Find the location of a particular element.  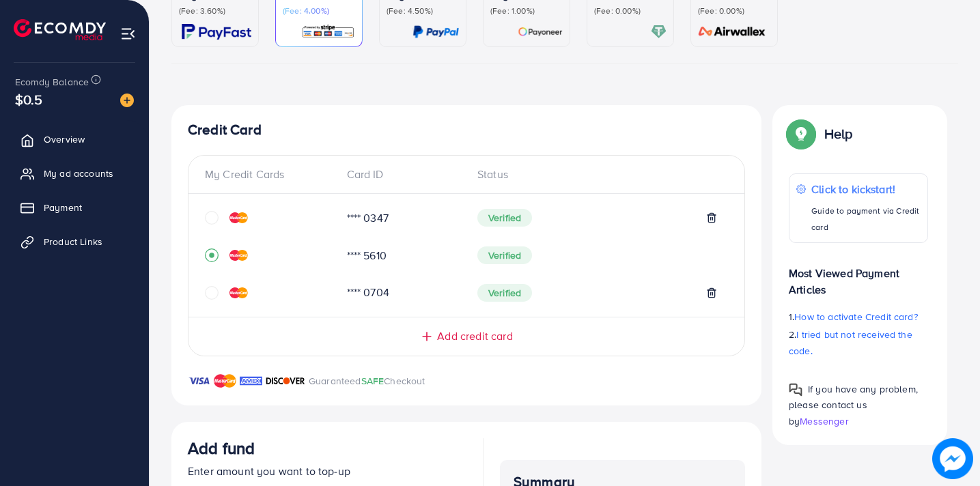

p: Guaranteed Checkout is located at coordinates (367, 381).